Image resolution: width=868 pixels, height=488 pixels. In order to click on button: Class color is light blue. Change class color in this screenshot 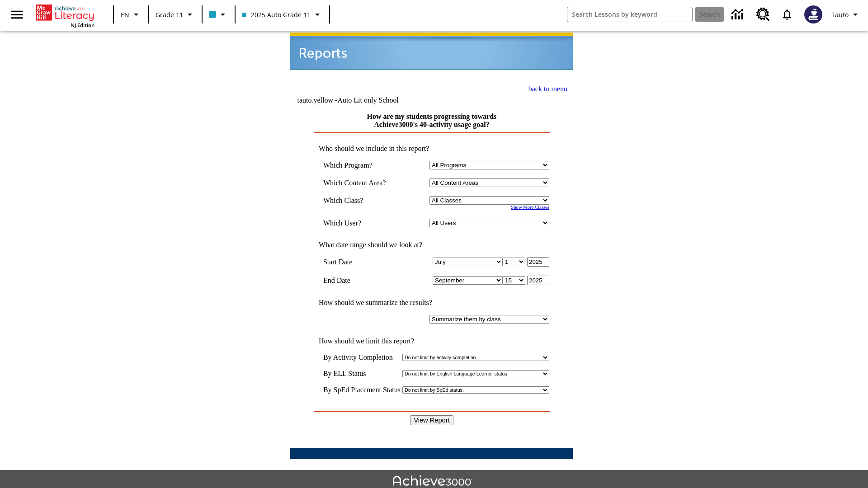, I will do `click(218, 14)`.